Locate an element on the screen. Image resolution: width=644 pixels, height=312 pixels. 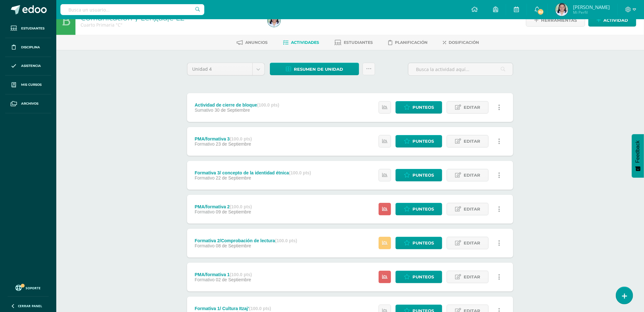
a: Planificación is located at coordinates (408, 43).